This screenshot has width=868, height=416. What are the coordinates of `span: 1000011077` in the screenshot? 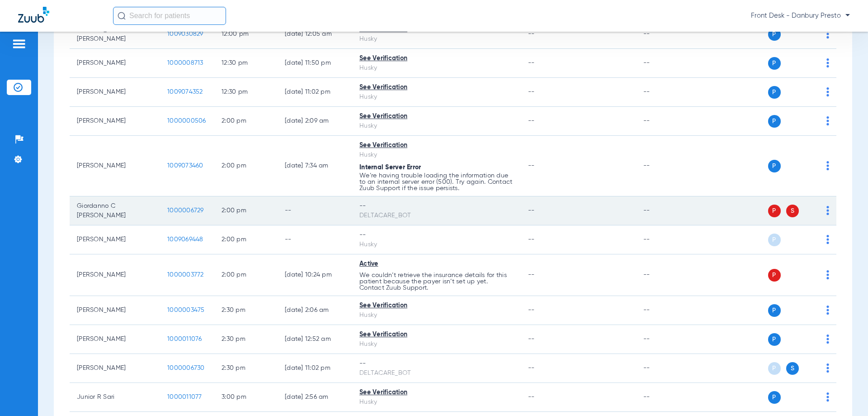 It's located at (185, 396).